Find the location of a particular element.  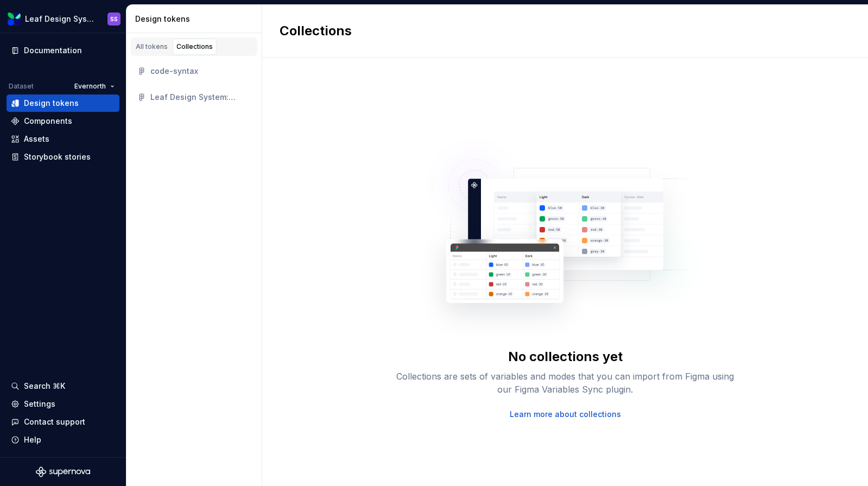

div: Dataset is located at coordinates (21, 86).